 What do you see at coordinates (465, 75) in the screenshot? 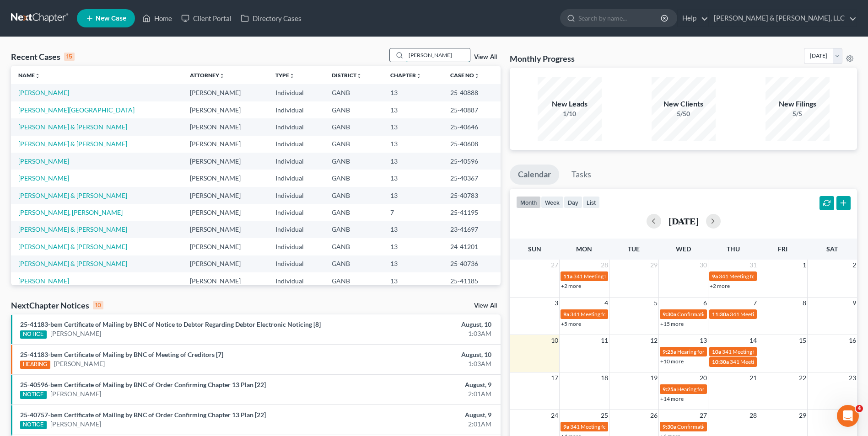
I see `a: Case Nounfold_more` at bounding box center [465, 75].